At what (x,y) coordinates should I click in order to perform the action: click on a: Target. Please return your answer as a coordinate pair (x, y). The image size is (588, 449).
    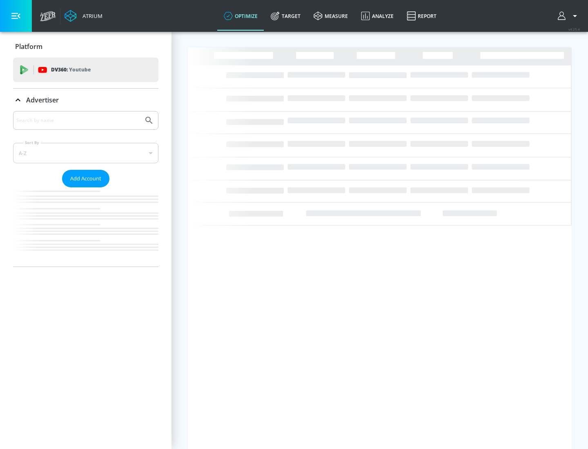
    Looking at the image, I should click on (286, 16).